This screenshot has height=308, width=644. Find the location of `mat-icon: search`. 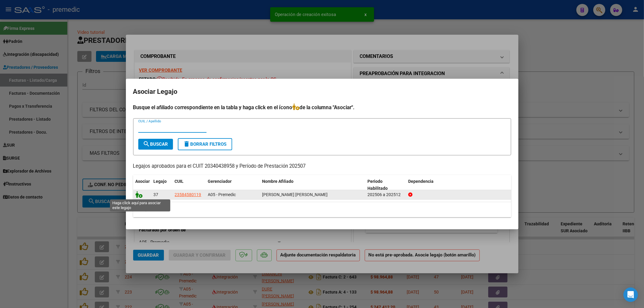

mat-icon: search is located at coordinates (147, 144).